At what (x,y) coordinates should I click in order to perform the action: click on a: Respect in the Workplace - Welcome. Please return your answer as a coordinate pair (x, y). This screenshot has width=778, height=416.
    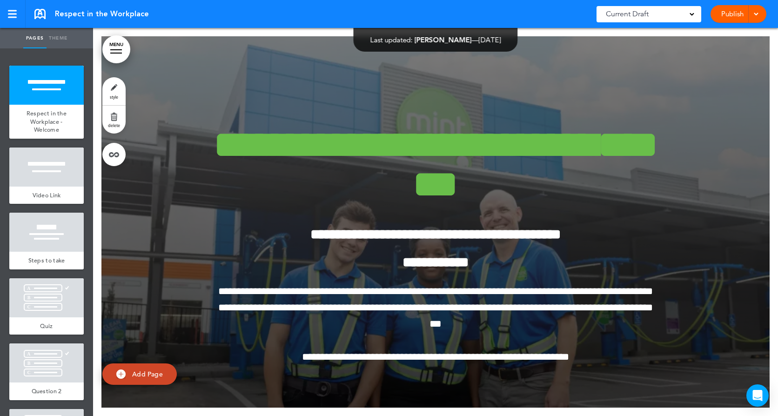
    Looking at the image, I should click on (47, 122).